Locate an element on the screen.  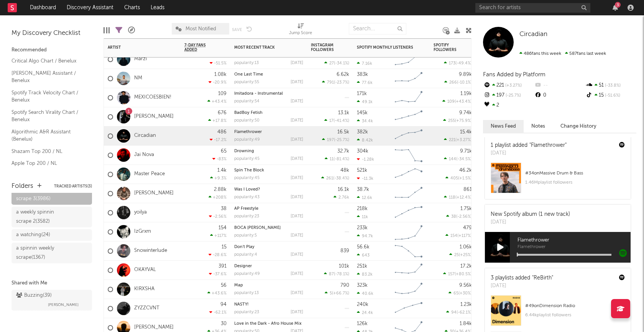
span: 266 is located at coordinates (453, 82).